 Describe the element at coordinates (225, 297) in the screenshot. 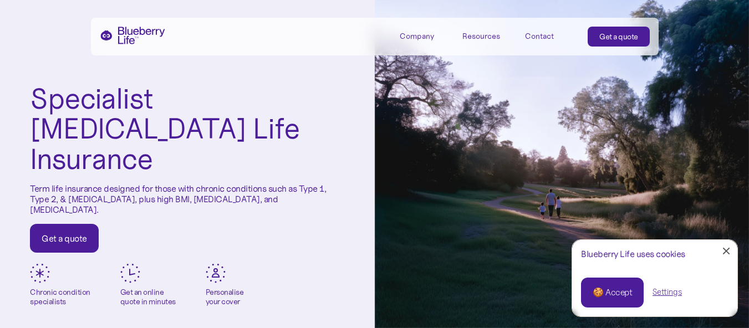

I see `div: Personalise your cover` at that location.